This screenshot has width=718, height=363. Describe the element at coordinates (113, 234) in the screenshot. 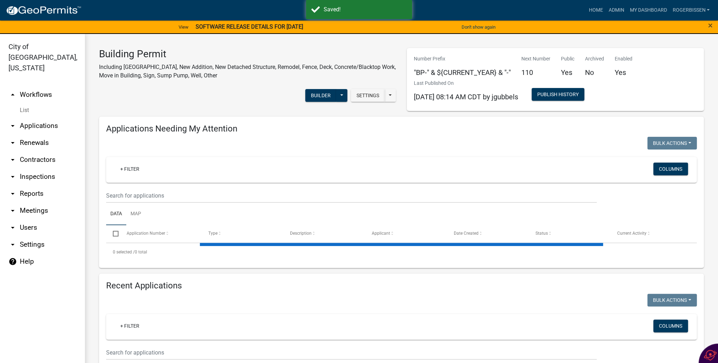

I see `datatable-header-cell: Select` at that location.